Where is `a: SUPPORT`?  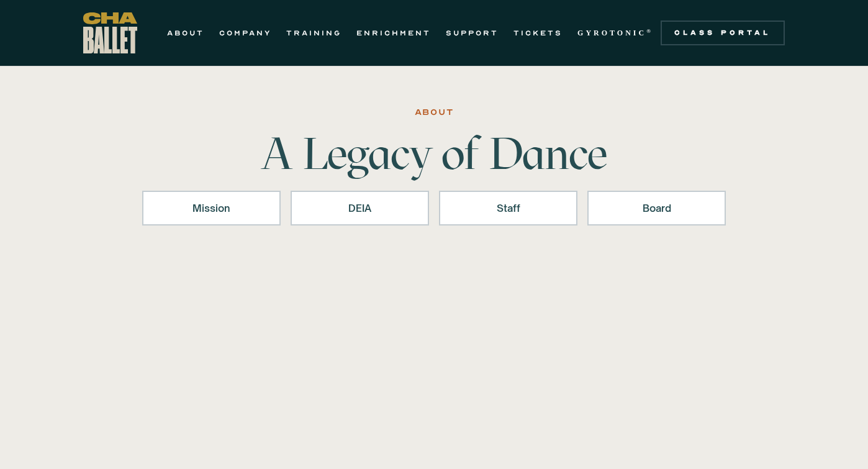
a: SUPPORT is located at coordinates (472, 33).